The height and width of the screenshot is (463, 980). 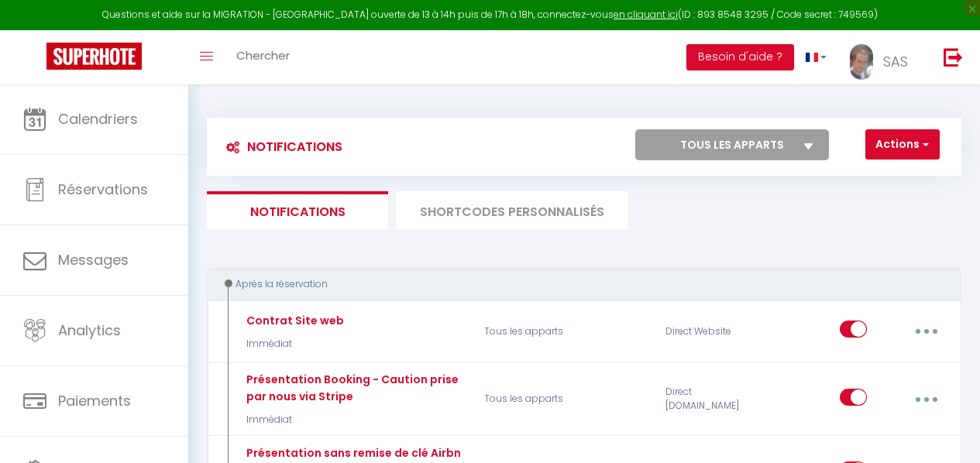 I want to click on a: Chercher, so click(x=262, y=58).